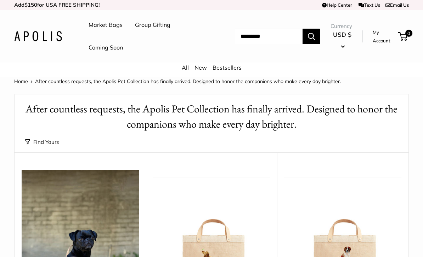 This screenshot has height=257, width=423. I want to click on a: Coming Soon, so click(106, 48).